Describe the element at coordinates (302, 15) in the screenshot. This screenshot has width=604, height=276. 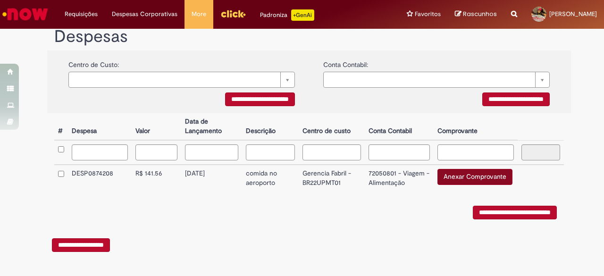
I see `p: +GenAi` at that location.